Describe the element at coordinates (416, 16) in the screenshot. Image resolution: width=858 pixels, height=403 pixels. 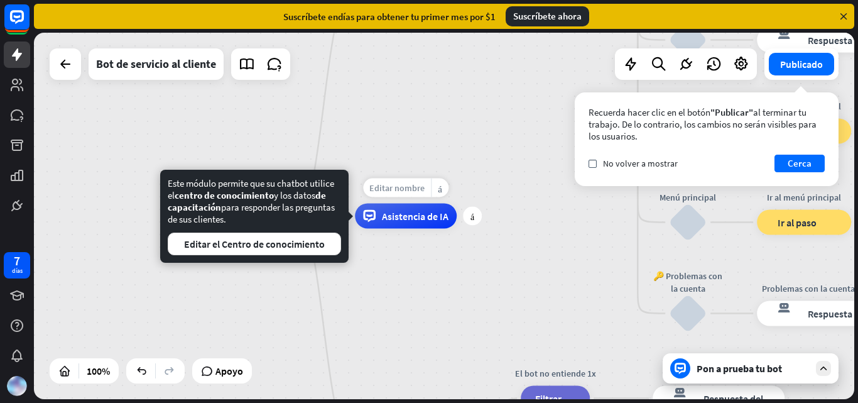
I see `font: días para obtener tu primer mes por $1` at that location.